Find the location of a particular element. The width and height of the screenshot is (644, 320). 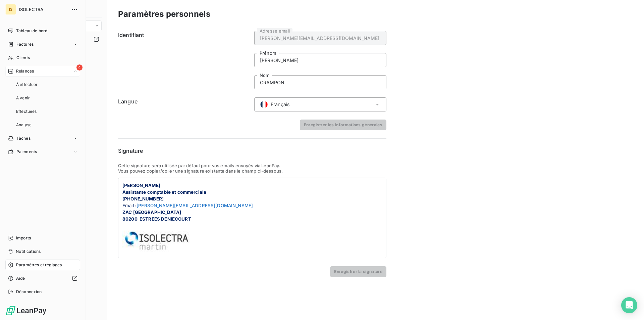

p: Cette signature sera utilisée par défaut pour vos emails envoyés via LeanPay. is located at coordinates (252, 165).